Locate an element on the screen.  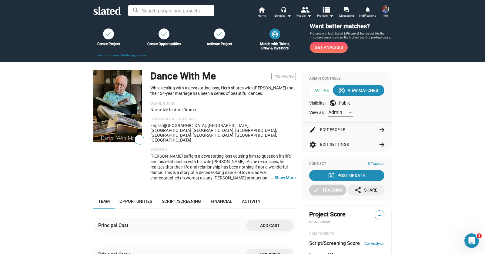
a: Script/Screening is located at coordinates (181, 201).